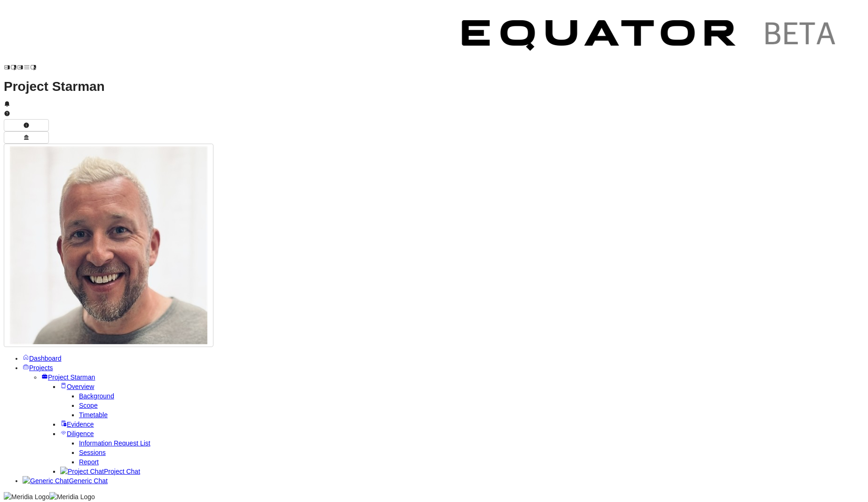 This screenshot has width=868, height=502. What do you see at coordinates (115, 443) in the screenshot?
I see `span: Information Request List` at bounding box center [115, 443].